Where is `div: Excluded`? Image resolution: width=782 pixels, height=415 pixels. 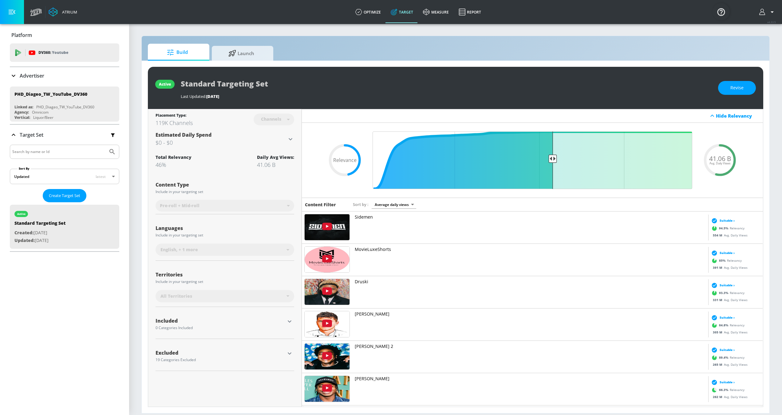
div: Excluded is located at coordinates (220, 352).